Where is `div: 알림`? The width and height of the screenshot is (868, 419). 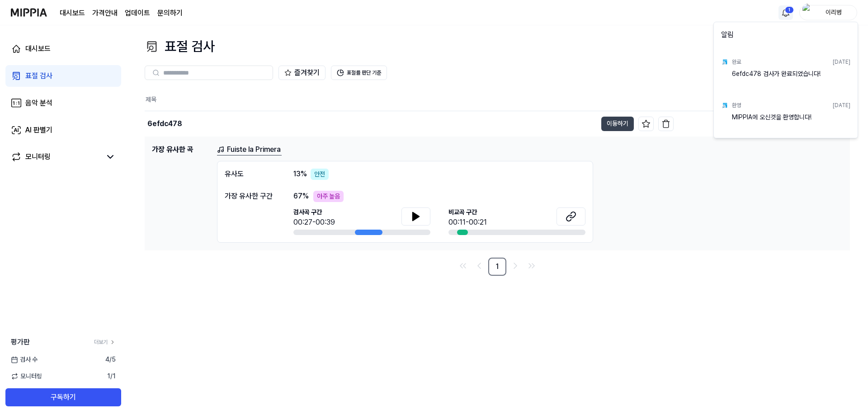
div: 알림 is located at coordinates (786, 37).